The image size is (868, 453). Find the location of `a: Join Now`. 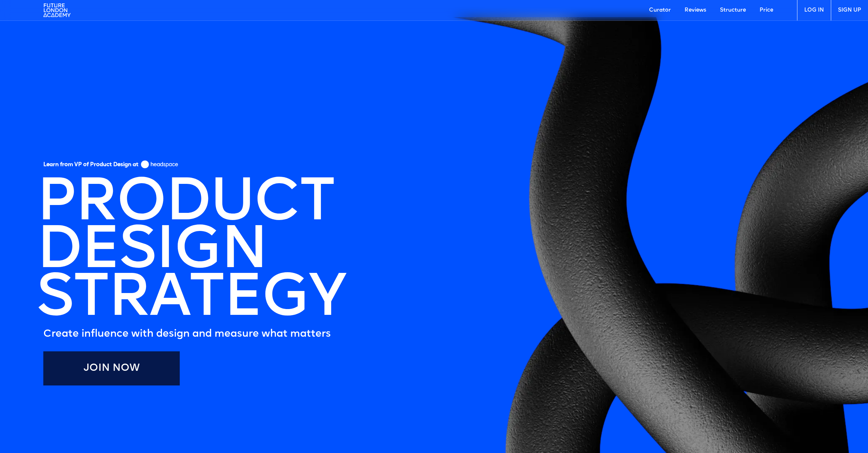

a: Join Now is located at coordinates (112, 368).